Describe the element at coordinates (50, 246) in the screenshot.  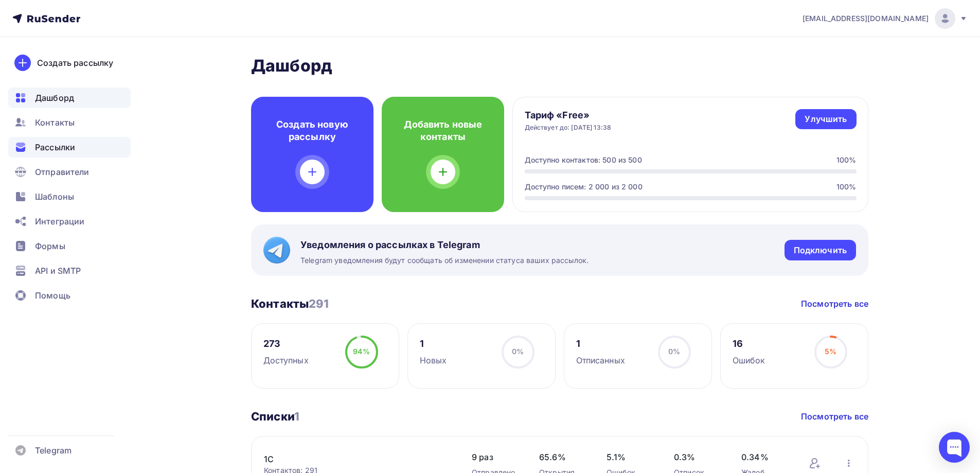
I see `span: Формы` at that location.